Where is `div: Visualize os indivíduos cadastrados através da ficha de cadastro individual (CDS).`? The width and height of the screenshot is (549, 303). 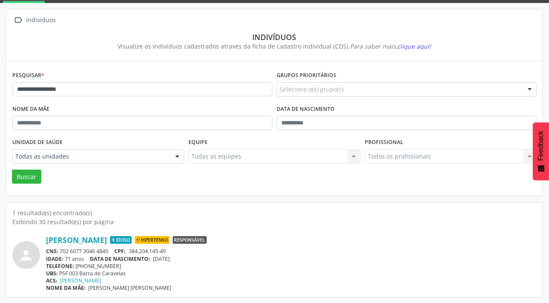 div: Visualize os indivíduos cadastrados através da ficha de cadastro individual (CDS). is located at coordinates (275, 46).